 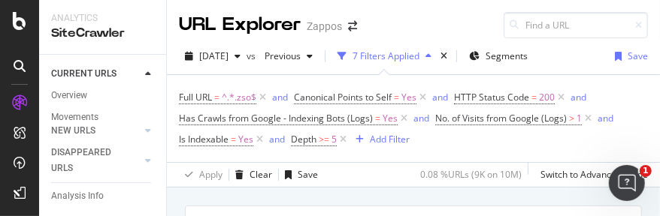 What do you see at coordinates (103, 95) in the screenshot?
I see `a: Overview` at bounding box center [103, 95].